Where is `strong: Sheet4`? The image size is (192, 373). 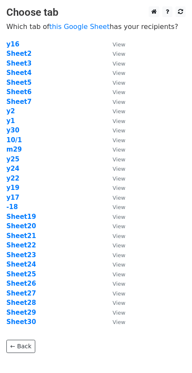 strong: Sheet4 is located at coordinates (19, 73).